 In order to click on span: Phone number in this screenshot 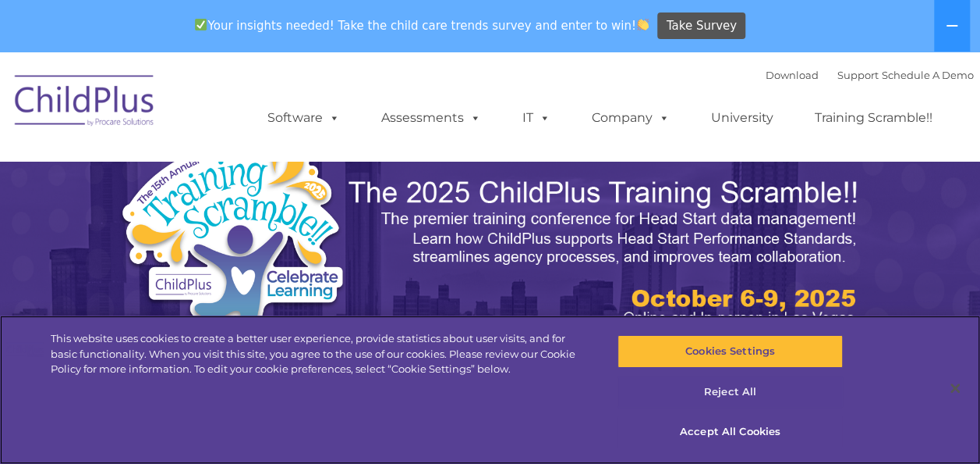, I will do `click(249, 172)`.